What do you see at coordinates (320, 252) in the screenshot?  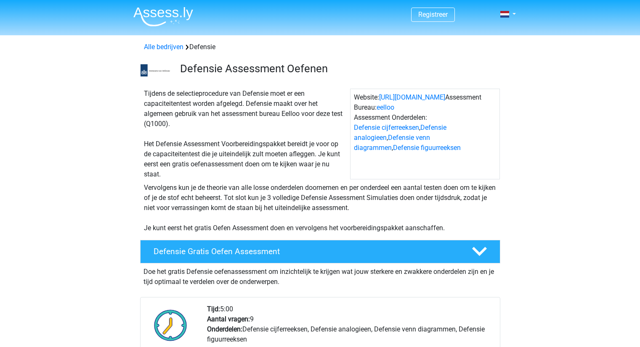 I see `a: Defensie Gratis Oefen Assessment` at bounding box center [320, 252].